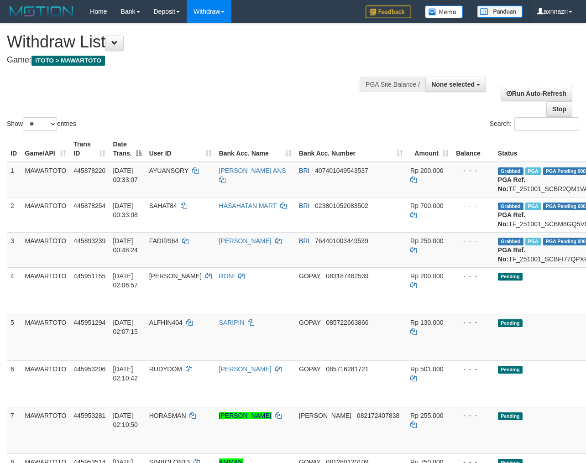 The image size is (586, 463). I want to click on h4: Game:, so click(194, 60).